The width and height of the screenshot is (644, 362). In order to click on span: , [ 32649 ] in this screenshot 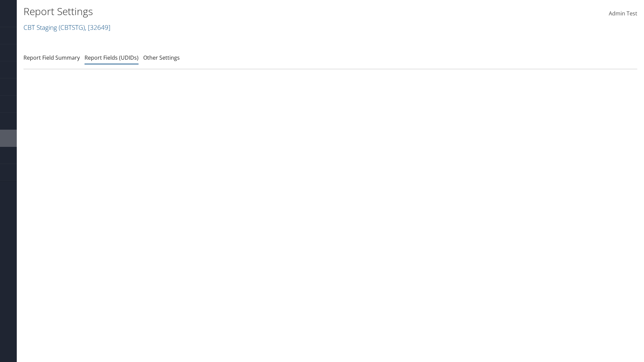, I will do `click(98, 27)`.